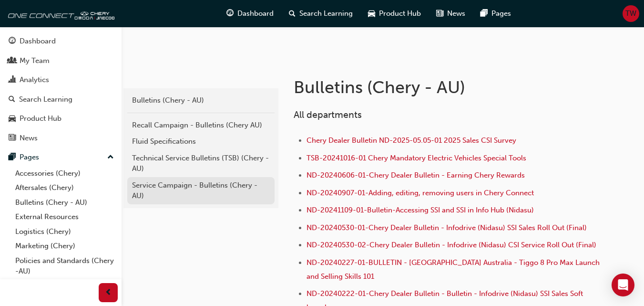 The height and width of the screenshot is (306, 644). I want to click on span: Product Hub, so click(400, 13).